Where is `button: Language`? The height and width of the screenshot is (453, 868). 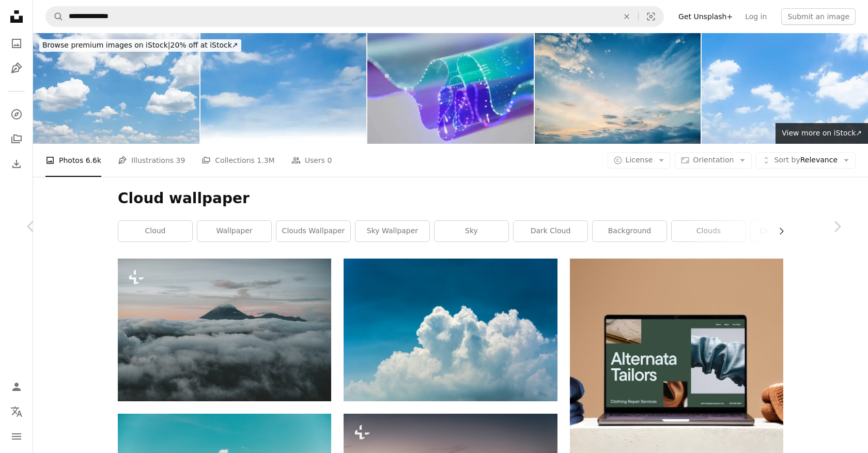 button: Language is located at coordinates (16, 411).